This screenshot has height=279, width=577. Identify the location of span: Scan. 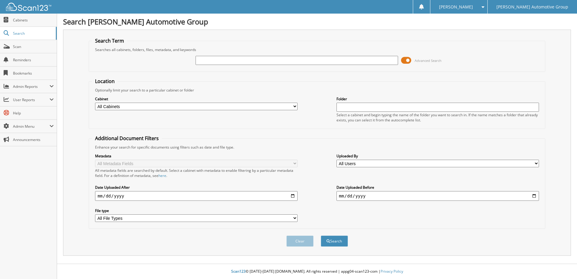
(33, 46).